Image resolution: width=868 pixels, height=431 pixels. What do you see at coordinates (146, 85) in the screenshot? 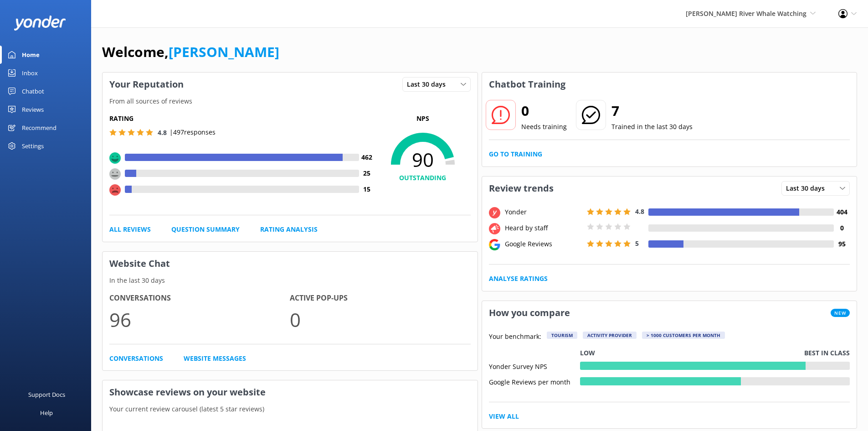
I see `h3: Your Reputation` at bounding box center [146, 85].